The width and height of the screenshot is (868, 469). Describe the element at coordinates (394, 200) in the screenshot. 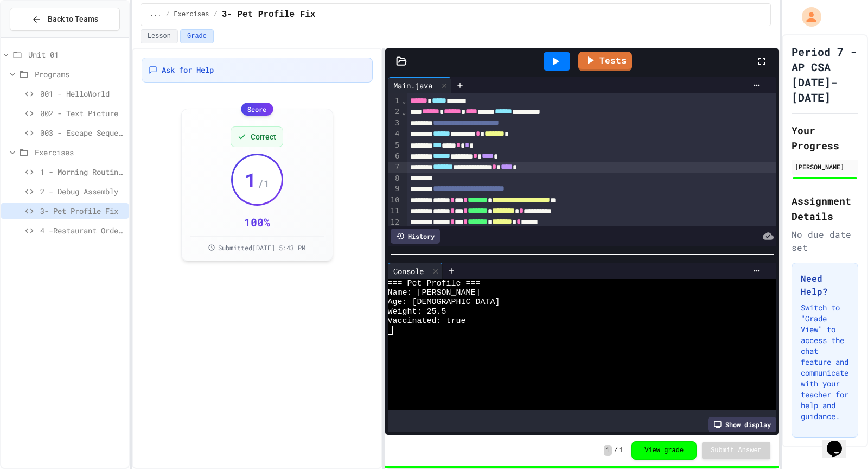

I see `div: 10` at that location.